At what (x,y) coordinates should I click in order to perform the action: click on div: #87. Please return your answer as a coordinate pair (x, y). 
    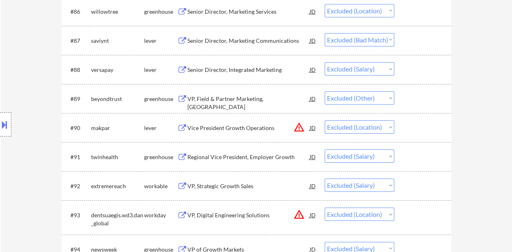
    Looking at the image, I should click on (77, 41).